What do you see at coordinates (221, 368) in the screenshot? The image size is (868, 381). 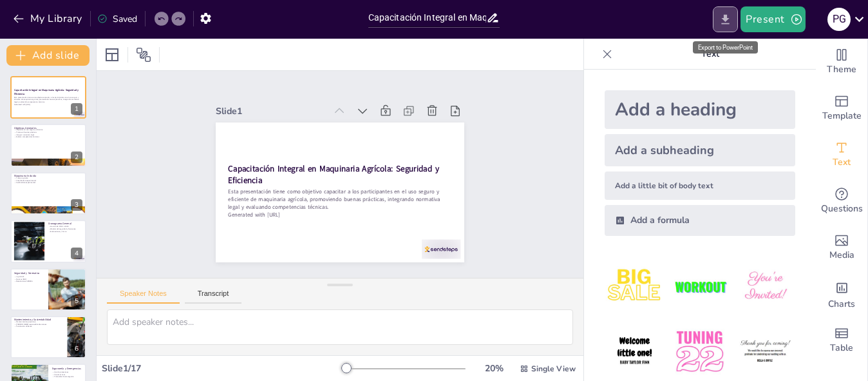 I see `div: Slide 1 / 17` at bounding box center [221, 368].